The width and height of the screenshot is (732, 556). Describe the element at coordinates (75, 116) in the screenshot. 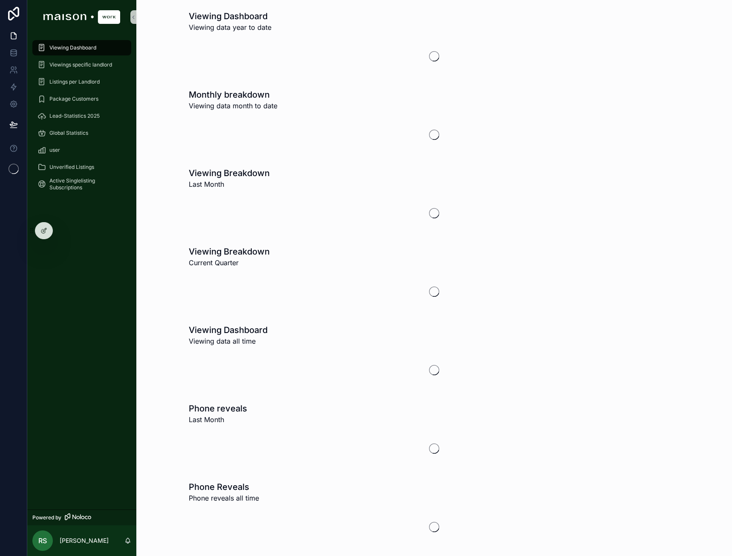

I see `span: Lead-Statistics 2025` at that location.